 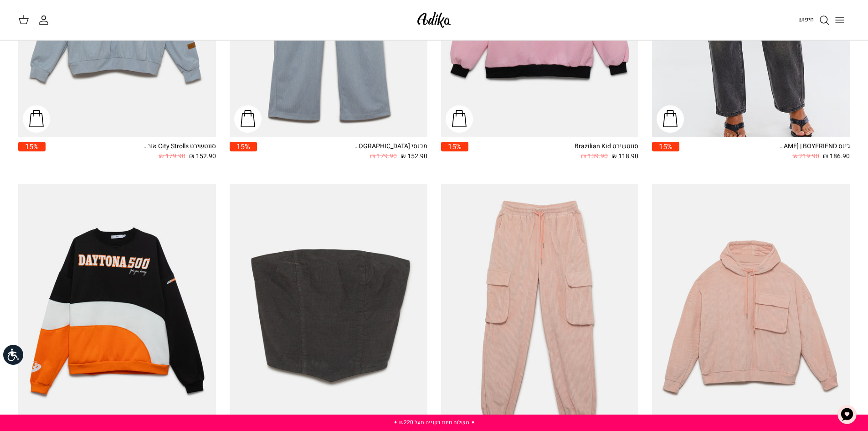 What do you see at coordinates (434, 20) in the screenshot?
I see `a: Adika IL` at bounding box center [434, 20].